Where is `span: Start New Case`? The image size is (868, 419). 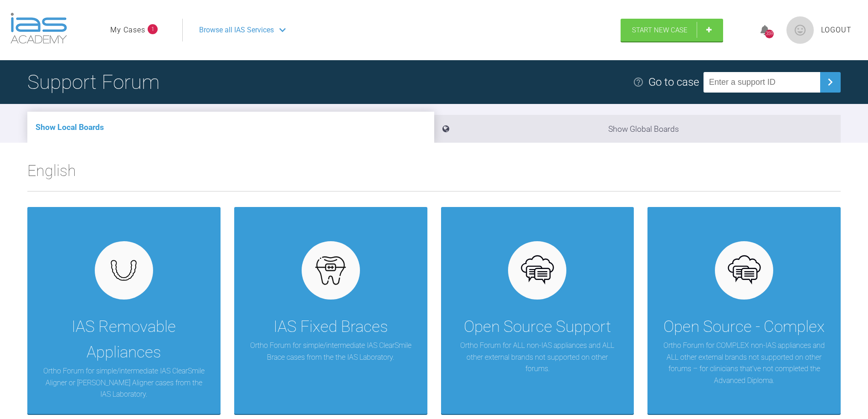
span: Start New Case is located at coordinates (660, 30).